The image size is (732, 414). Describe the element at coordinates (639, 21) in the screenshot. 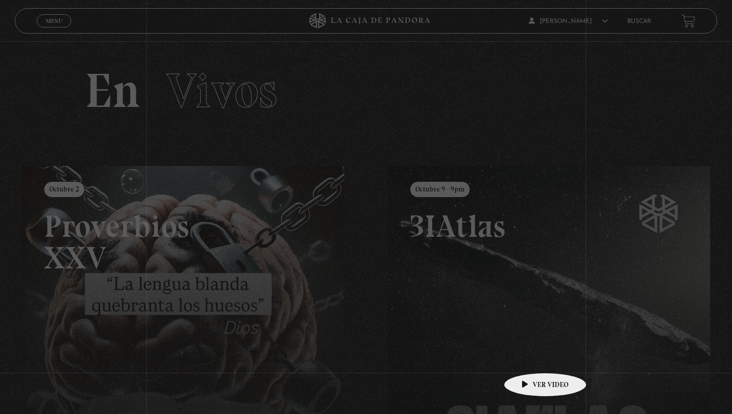

I see `a: Buscar` at that location.